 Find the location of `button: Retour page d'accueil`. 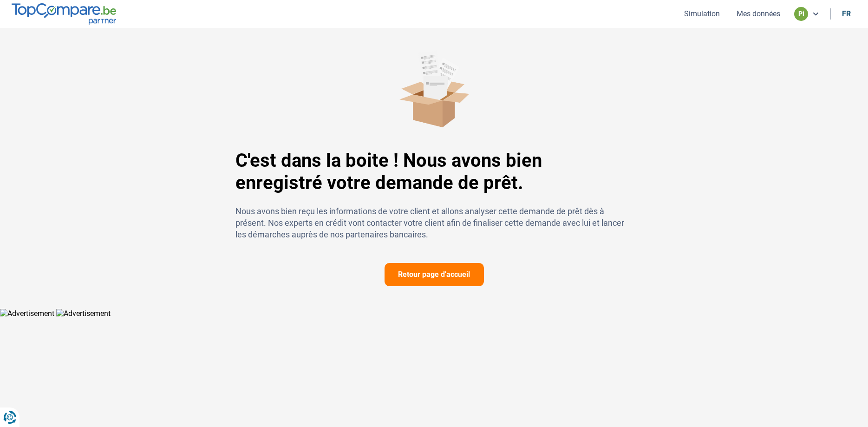

button: Retour page d'accueil is located at coordinates (434, 275).